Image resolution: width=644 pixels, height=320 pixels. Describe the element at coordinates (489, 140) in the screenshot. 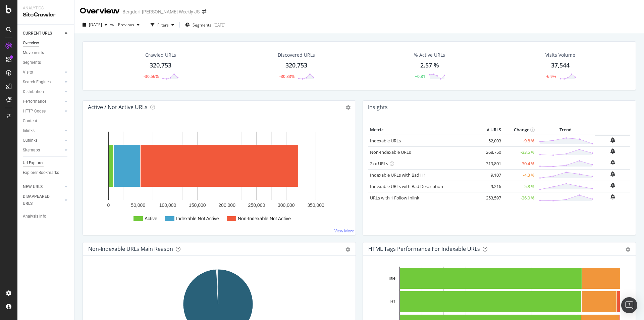

I see `td: 52,003` at that location.